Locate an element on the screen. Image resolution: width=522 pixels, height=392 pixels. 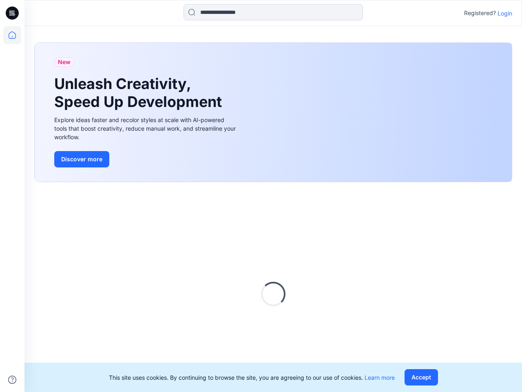
span: New is located at coordinates (64, 62).